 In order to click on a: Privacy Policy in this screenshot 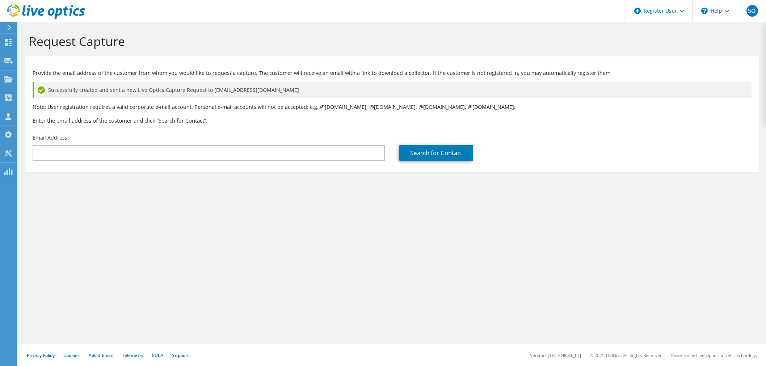, I will do `click(41, 356)`.